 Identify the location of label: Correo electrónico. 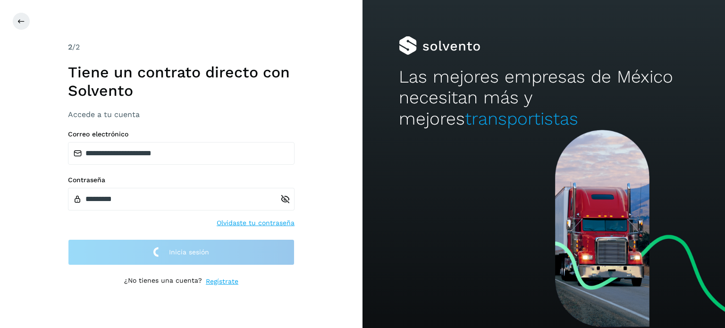
(181, 134).